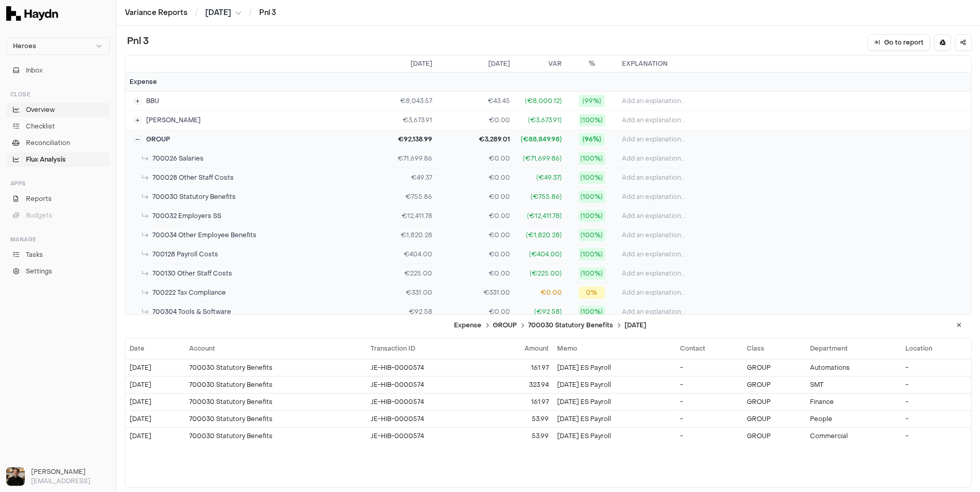 This screenshot has height=492, width=980. Describe the element at coordinates (58, 143) in the screenshot. I see `a: Reconciliation` at that location.